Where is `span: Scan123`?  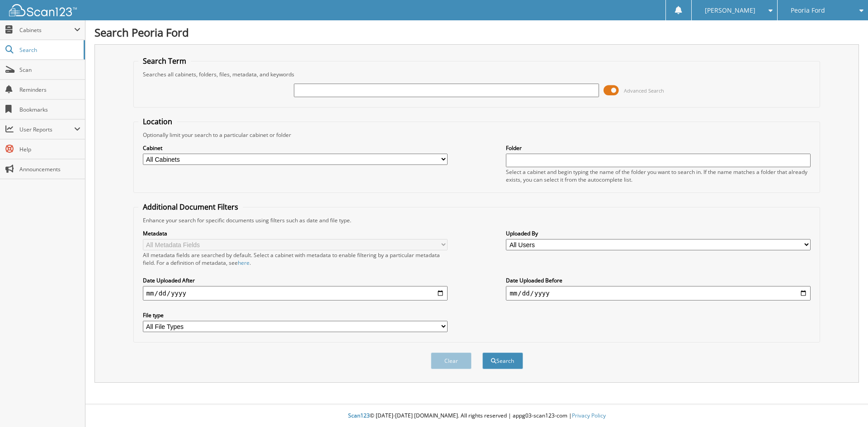
span: Scan123 is located at coordinates (359, 415).